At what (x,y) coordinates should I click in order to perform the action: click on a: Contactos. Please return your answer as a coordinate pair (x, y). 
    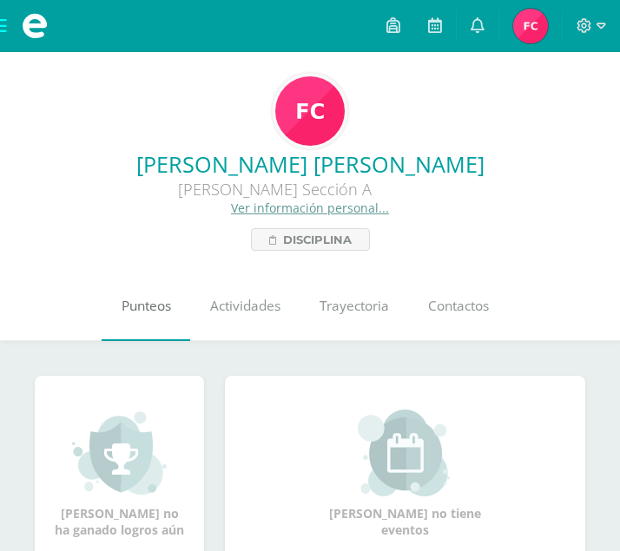
    Looking at the image, I should click on (458, 306).